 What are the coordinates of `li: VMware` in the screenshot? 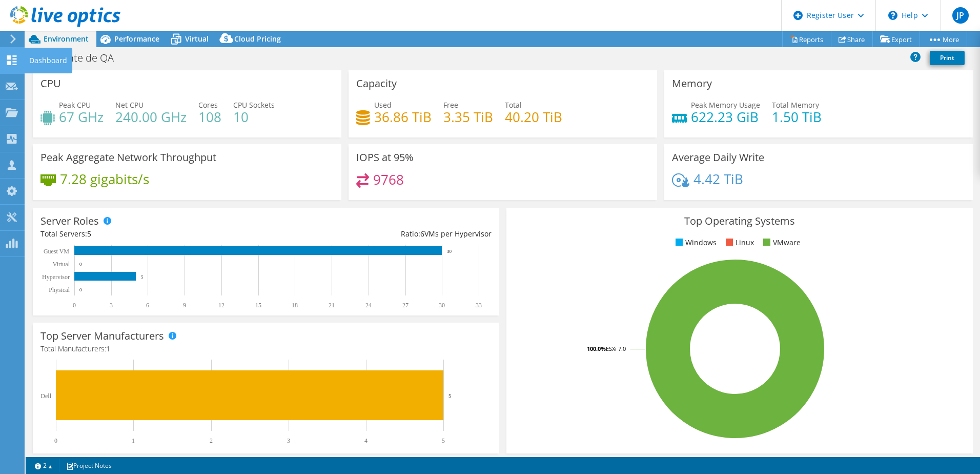 It's located at (781, 242).